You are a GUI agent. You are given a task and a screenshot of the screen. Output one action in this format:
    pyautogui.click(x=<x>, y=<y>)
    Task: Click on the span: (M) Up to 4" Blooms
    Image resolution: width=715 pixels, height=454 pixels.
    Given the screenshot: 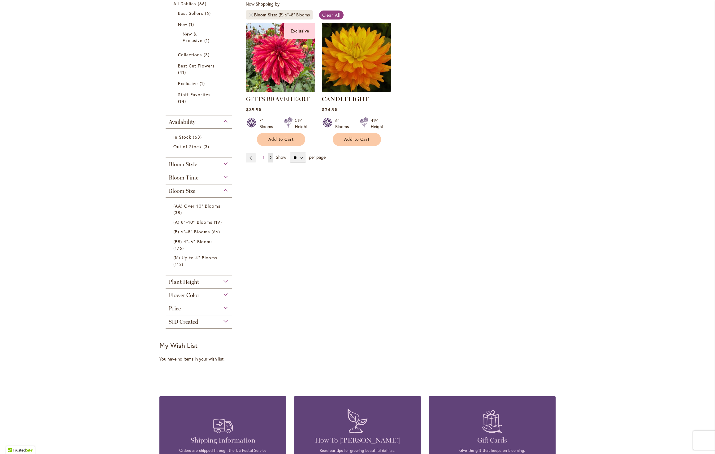 What is the action you would take?
    pyautogui.click(x=195, y=258)
    